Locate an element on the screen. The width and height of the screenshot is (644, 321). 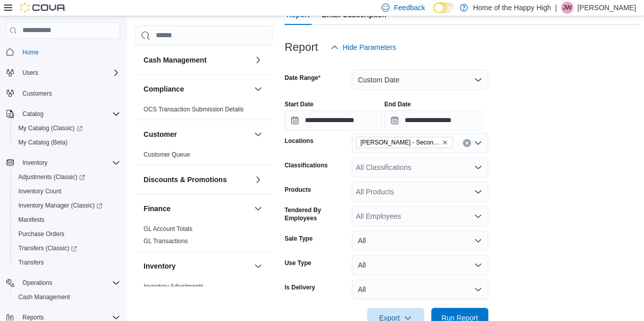
h3: Customer is located at coordinates (160, 134).